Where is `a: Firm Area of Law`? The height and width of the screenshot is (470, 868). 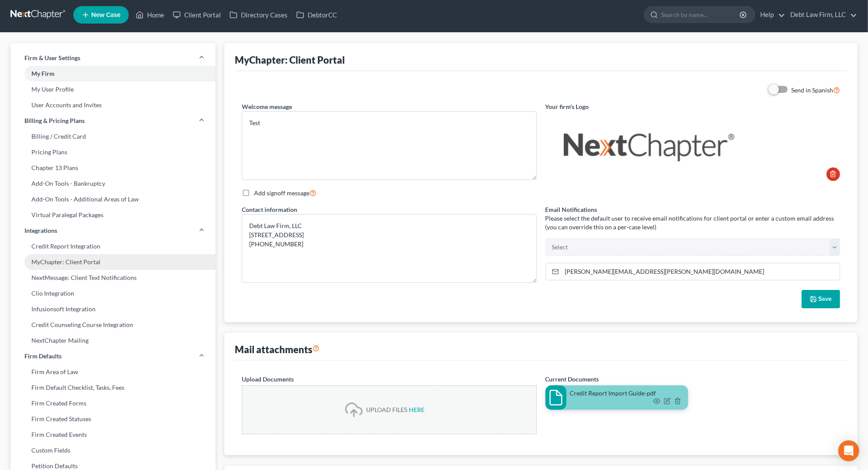 a: Firm Area of Law is located at coordinates (113, 372).